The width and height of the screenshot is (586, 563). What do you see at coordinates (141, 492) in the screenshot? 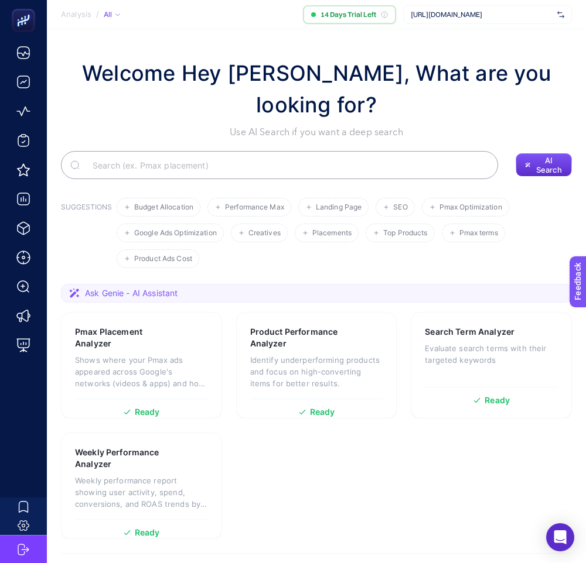
I see `p: Weekly performance report showing user activity, spend, conversions, and ROAS trends by week.` at bounding box center [141, 492].